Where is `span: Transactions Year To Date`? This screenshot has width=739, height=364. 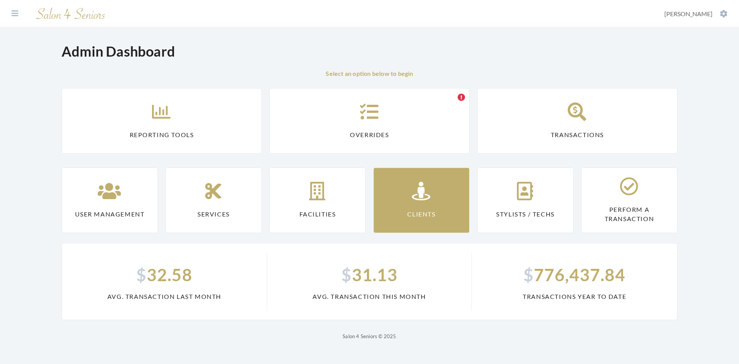 span: Transactions Year To Date is located at coordinates (574, 296).